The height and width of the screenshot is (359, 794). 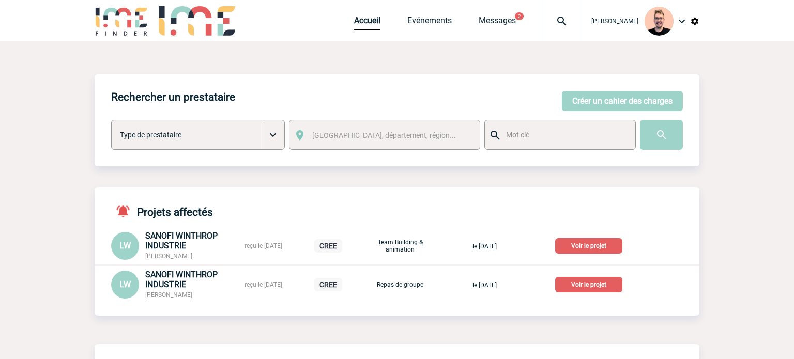 What do you see at coordinates (659, 21) in the screenshot?
I see `img: 129741-1.png` at bounding box center [659, 21].